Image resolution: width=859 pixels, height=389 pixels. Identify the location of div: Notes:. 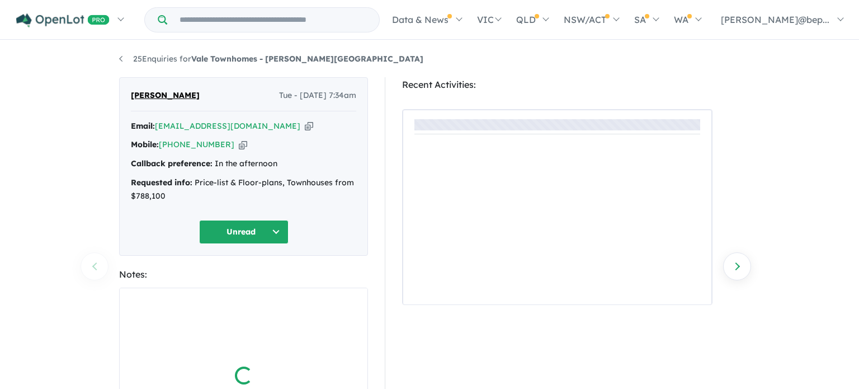
(243, 274).